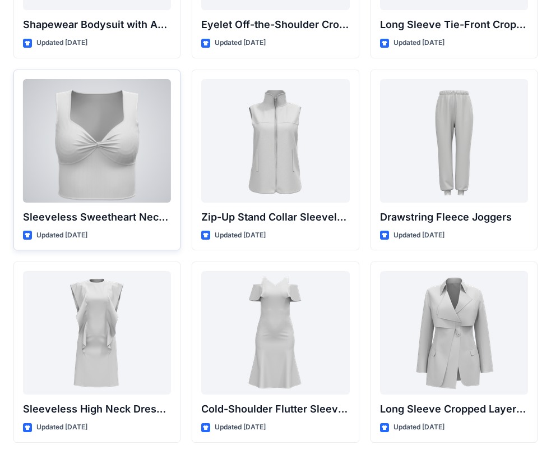 This screenshot has height=449, width=551. What do you see at coordinates (454, 25) in the screenshot?
I see `p: Long Sleeve Tie-Front Cropped Shrug` at bounding box center [454, 25].